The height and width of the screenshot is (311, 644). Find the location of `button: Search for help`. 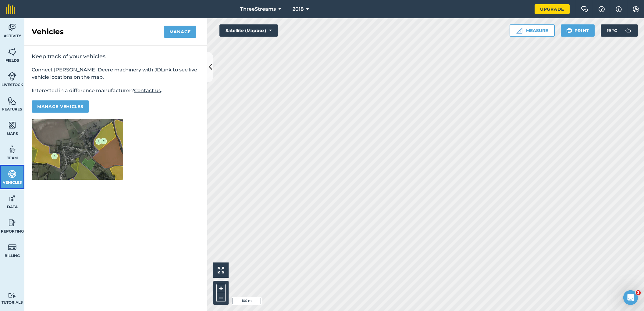

button: Search for help is located at coordinates (61, 117).